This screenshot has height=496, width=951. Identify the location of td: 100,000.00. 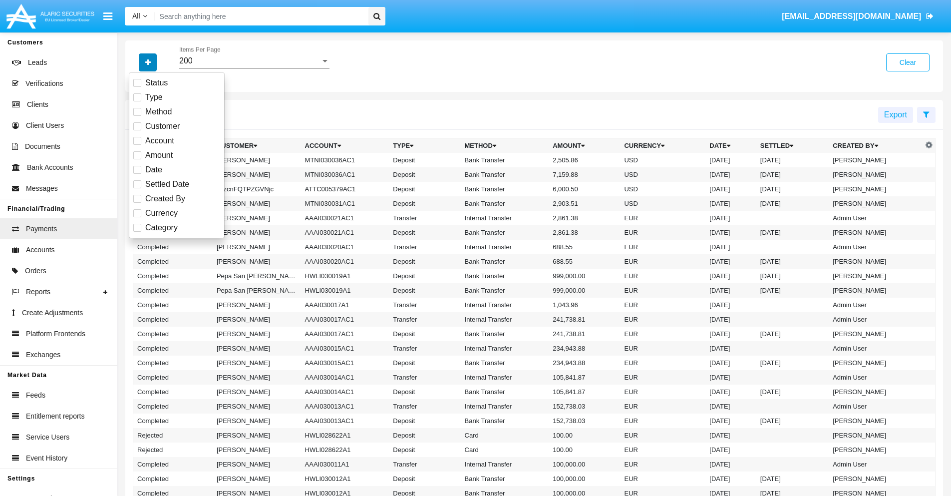
(584, 464).